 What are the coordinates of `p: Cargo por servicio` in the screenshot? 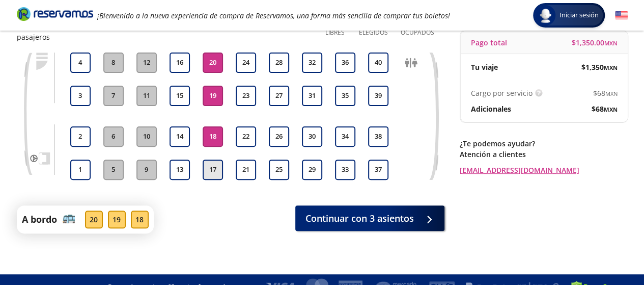 It's located at (501, 92).